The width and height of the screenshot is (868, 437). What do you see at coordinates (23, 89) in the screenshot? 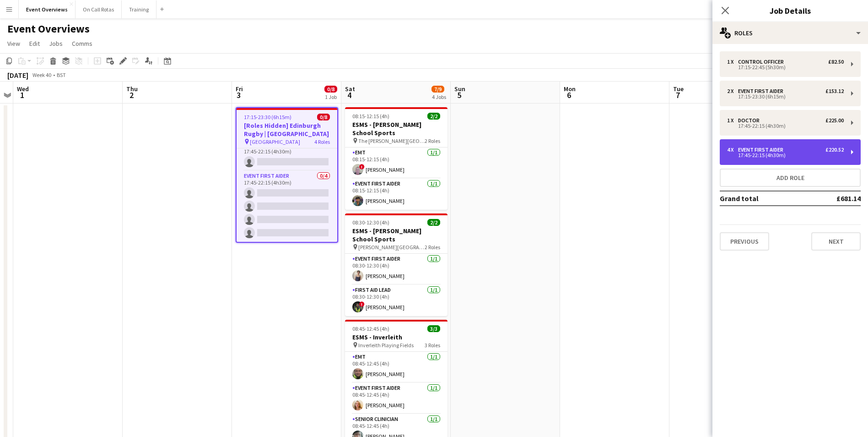
I see `span: Wed` at bounding box center [23, 89].